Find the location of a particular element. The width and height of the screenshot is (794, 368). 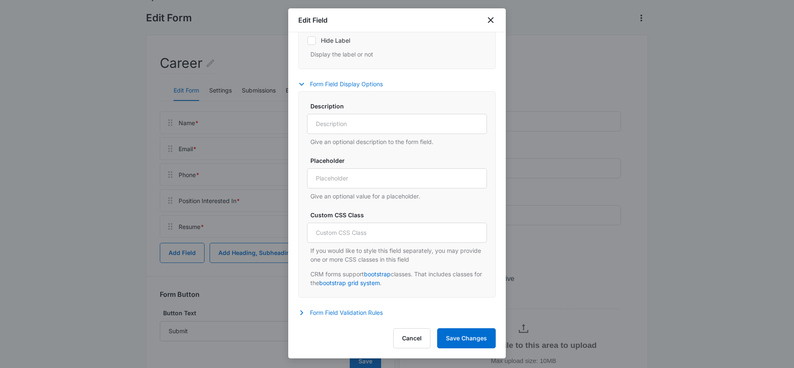

p: Display the label or not is located at coordinates (399, 54).